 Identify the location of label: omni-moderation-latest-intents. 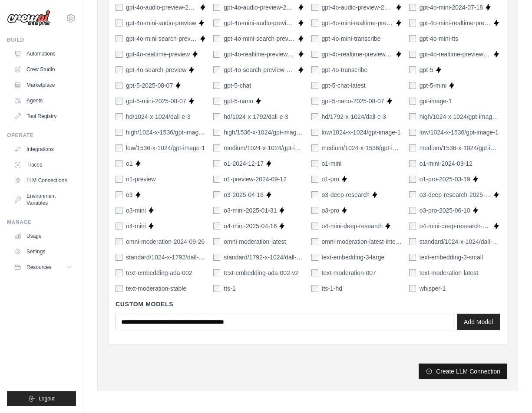
(361, 242).